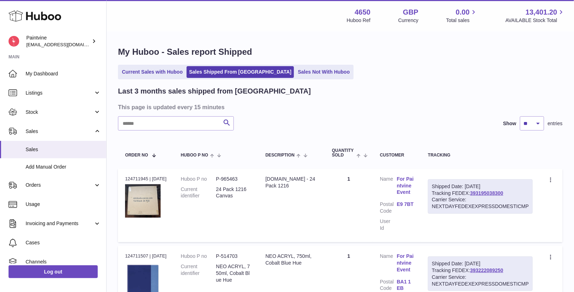 The image size is (574, 292). What do you see at coordinates (389, 208) in the screenshot?
I see `dt: Postal Code` at bounding box center [389, 208].